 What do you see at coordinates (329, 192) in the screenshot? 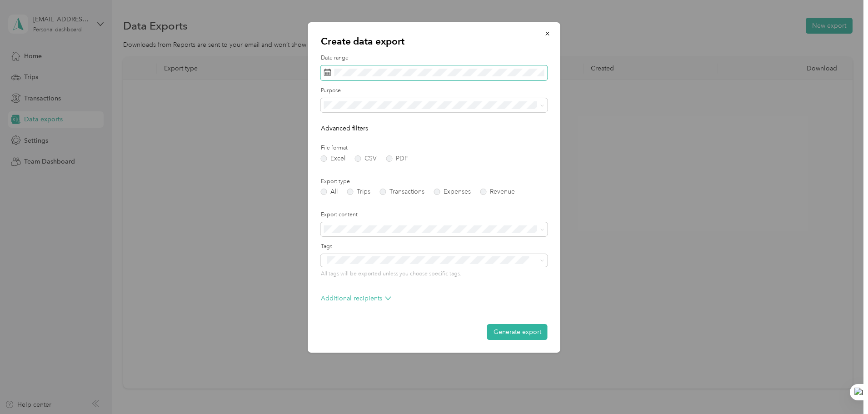
I see `label: All` at bounding box center [329, 192].